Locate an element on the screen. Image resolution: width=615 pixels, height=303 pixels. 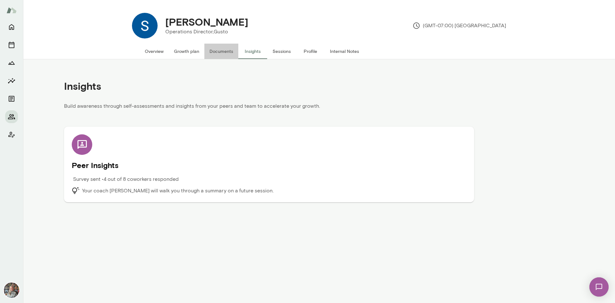
img: Tricia Maggio is located at coordinates (12, 290).